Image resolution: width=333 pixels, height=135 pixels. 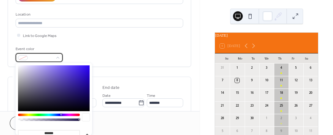 I want to click on div: 30, so click(x=252, y=118).